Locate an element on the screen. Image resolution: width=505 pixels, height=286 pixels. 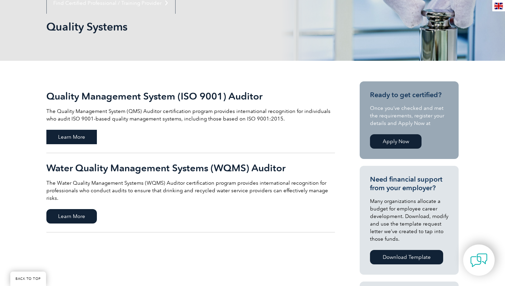
a: Apply Now is located at coordinates (396, 142).